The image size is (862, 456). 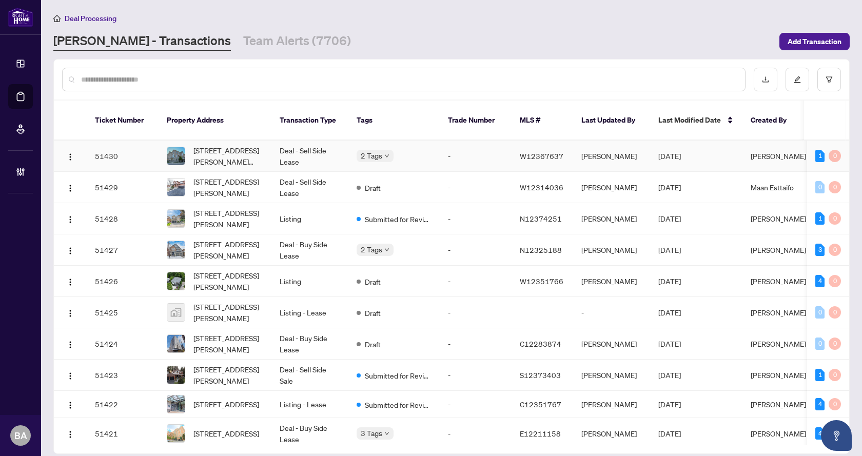 I want to click on td: 51430, so click(x=123, y=156).